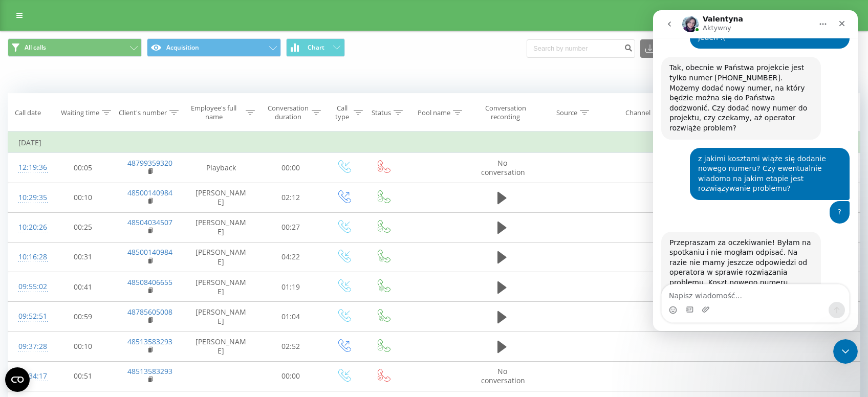  I want to click on span: All calls, so click(35, 48).